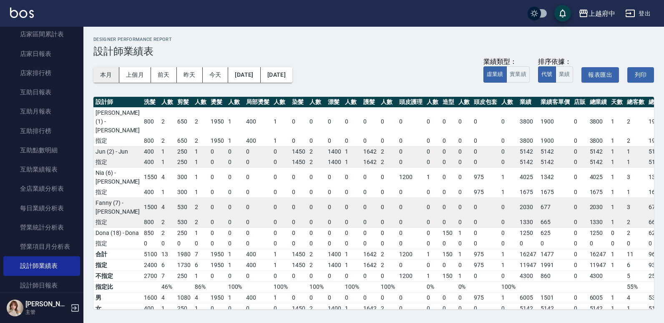 This screenshot has height=323, width=664. Describe the element at coordinates (641, 75) in the screenshot. I see `button: 列印` at that location.